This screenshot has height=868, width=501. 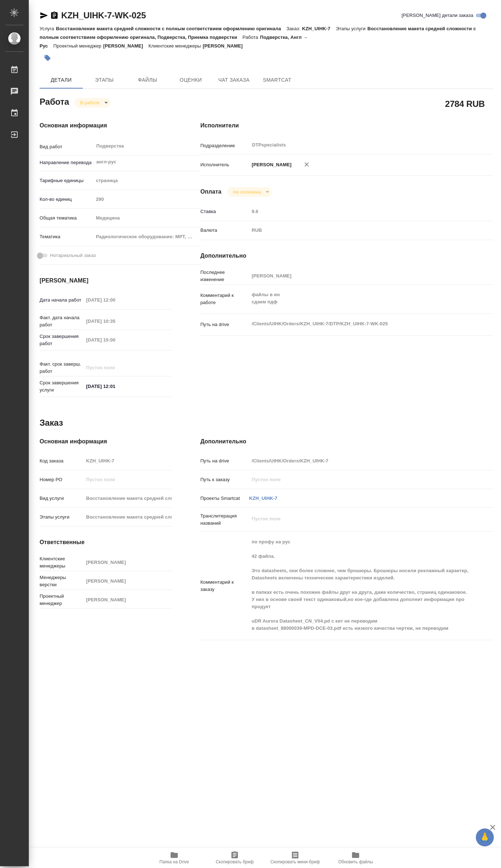 What do you see at coordinates (66, 180) in the screenshot?
I see `p: Тарифные единицы` at bounding box center [66, 180].